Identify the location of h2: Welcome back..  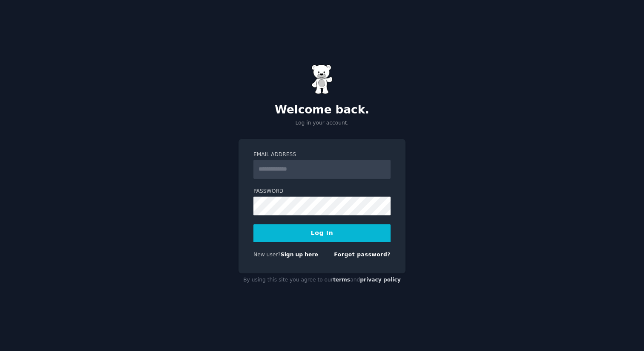
(322, 110).